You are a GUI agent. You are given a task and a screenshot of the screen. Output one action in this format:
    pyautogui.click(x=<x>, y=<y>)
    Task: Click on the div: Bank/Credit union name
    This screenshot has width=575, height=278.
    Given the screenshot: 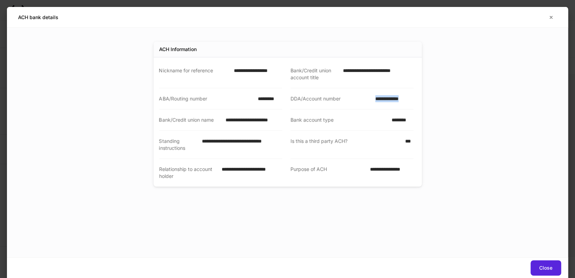 What is the action you would take?
    pyautogui.click(x=190, y=120)
    